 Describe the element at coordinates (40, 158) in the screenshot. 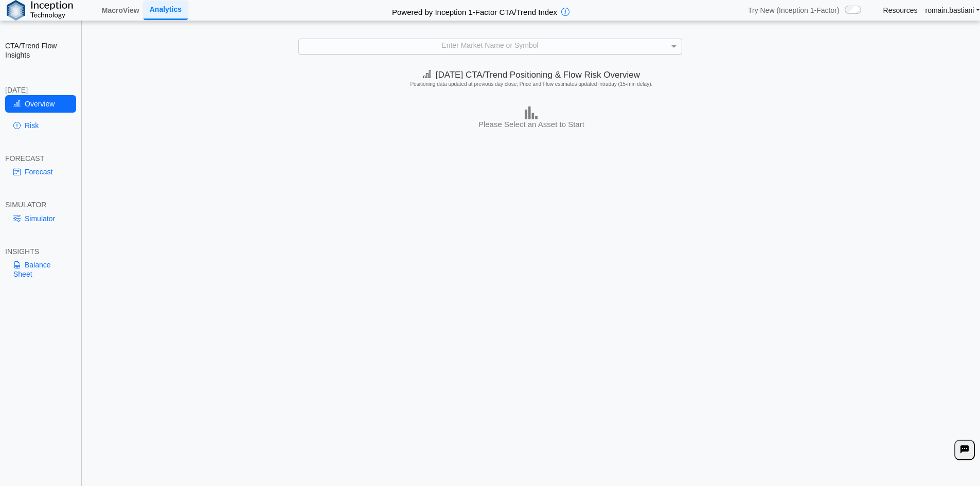

I see `div: FORECAST` at that location.